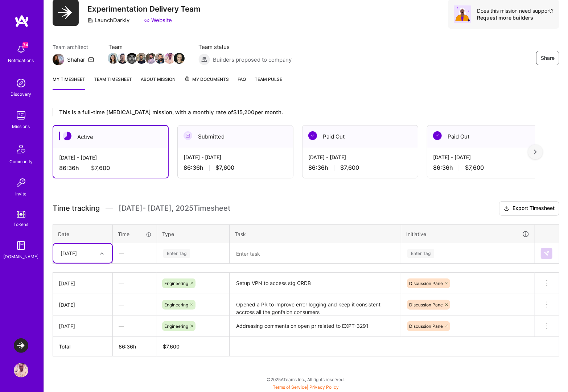 This screenshot has height=392, width=568. What do you see at coordinates (58, 60) in the screenshot?
I see `img: Team Architect` at bounding box center [58, 60].